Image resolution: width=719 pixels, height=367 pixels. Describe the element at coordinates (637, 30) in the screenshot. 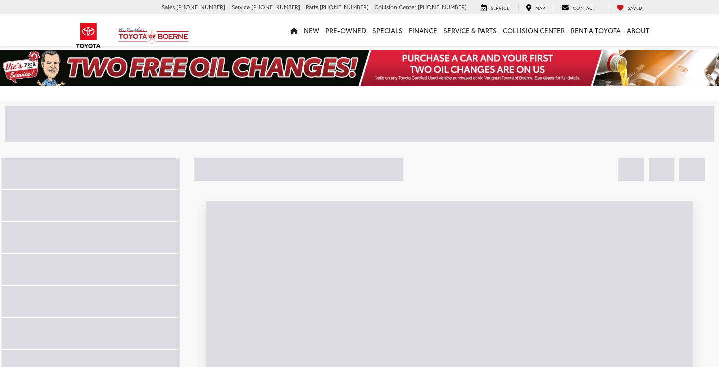

I see `a: About` at that location.